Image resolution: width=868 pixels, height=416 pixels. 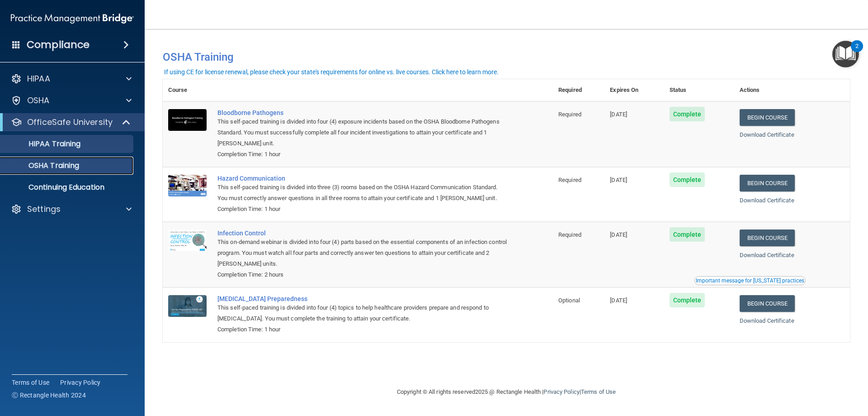 What do you see at coordinates (71, 209) in the screenshot?
I see `a: Settings` at bounding box center [71, 209].